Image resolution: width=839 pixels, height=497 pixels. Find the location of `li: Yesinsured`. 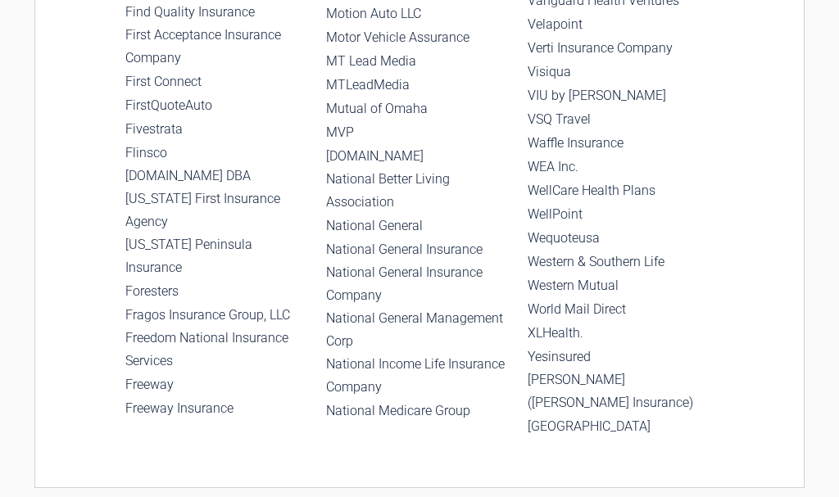

li: Yesinsured is located at coordinates (620, 357).